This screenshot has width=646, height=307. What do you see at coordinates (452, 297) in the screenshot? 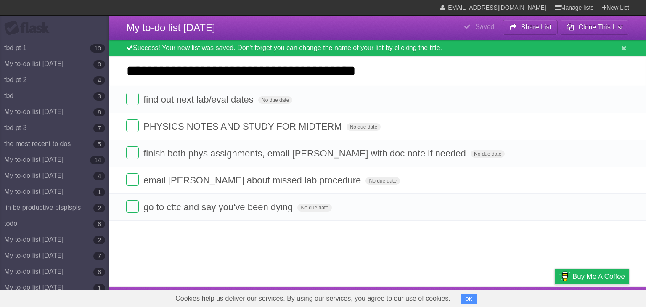
I see `a: About` at bounding box center [452, 297].